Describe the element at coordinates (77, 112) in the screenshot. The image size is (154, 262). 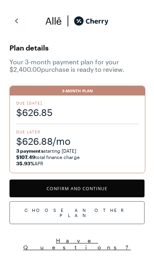
I see `span: $626.85` at that location.